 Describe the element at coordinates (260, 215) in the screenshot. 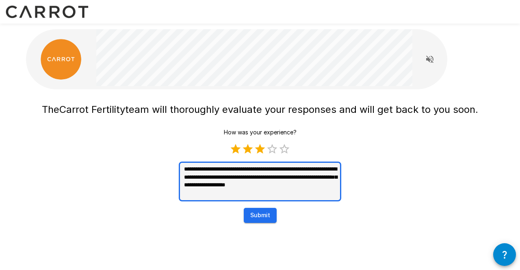

I see `button: Submit` at that location.